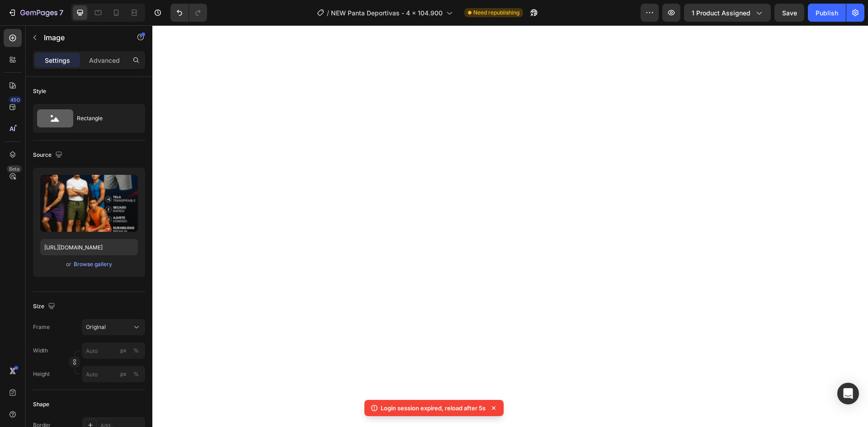 This screenshot has width=868, height=427. What do you see at coordinates (721, 12) in the screenshot?
I see `span: 1 product assigned` at bounding box center [721, 12].